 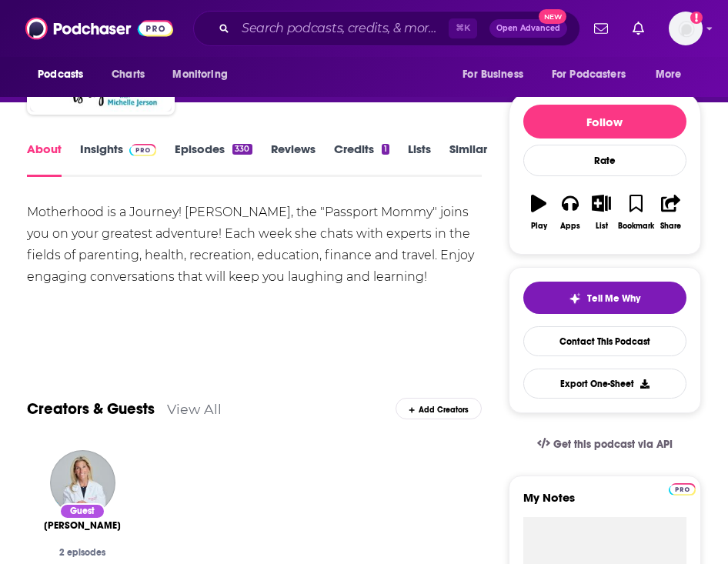 What do you see at coordinates (539, 213) in the screenshot?
I see `button: Play` at bounding box center [539, 213].